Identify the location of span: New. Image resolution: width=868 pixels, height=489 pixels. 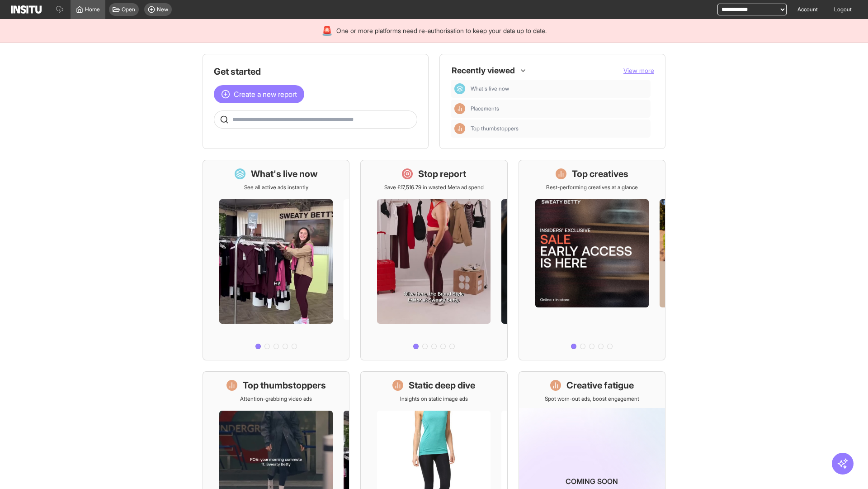
(162, 9).